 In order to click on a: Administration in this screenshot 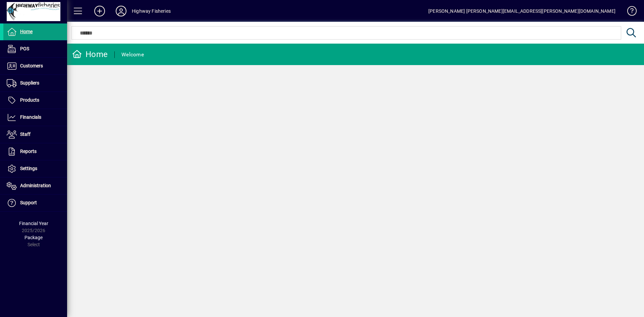, I will do `click(35, 186)`.